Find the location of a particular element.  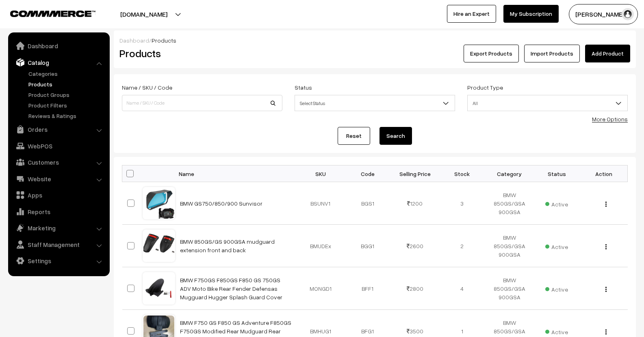

label: Product Type is located at coordinates (485, 87).